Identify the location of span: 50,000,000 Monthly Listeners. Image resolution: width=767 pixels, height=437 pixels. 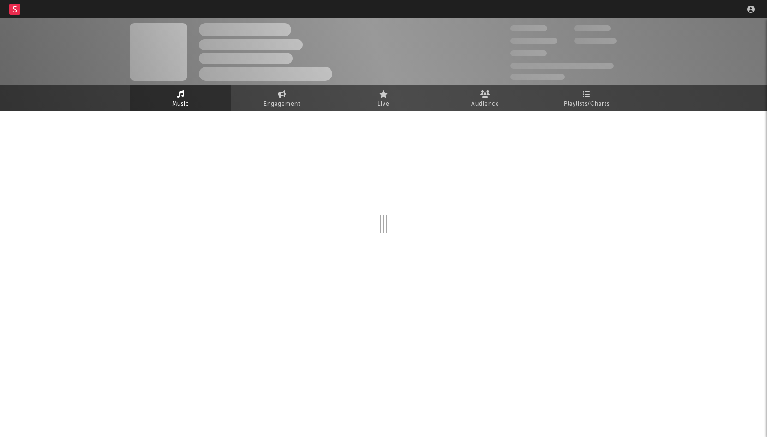
(562, 66).